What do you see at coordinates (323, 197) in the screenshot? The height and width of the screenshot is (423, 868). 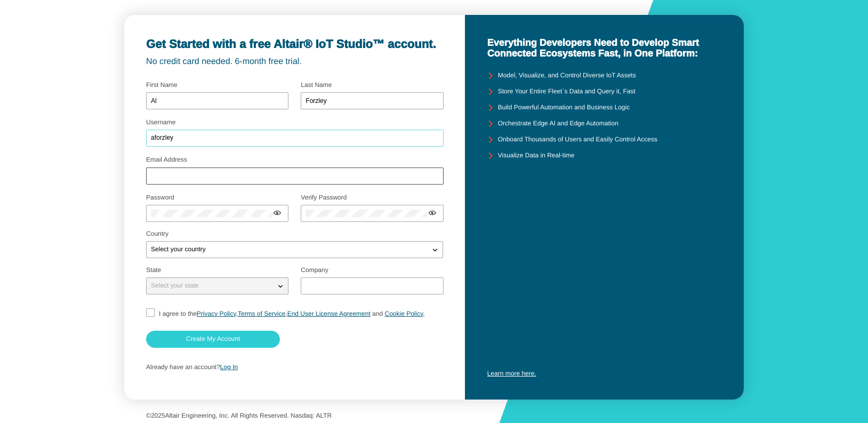 I see `label: Verify Password` at bounding box center [323, 197].